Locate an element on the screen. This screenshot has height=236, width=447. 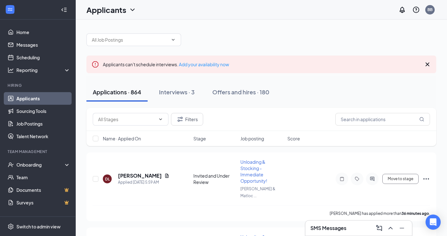
a: Add your availability now is located at coordinates (204, 64).